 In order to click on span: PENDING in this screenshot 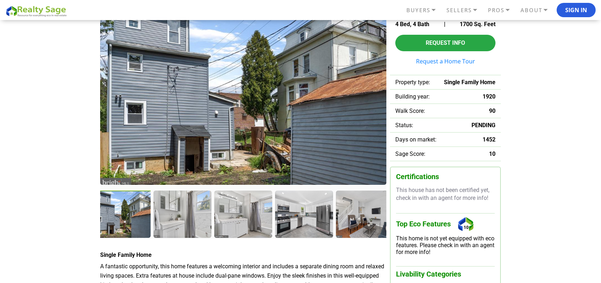, I will do `click(484, 125)`.